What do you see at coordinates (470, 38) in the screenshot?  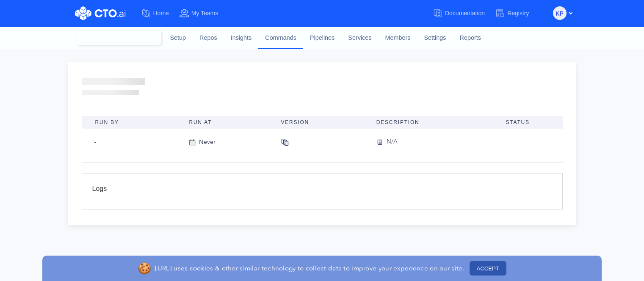 I see `a: Reports` at bounding box center [470, 38].